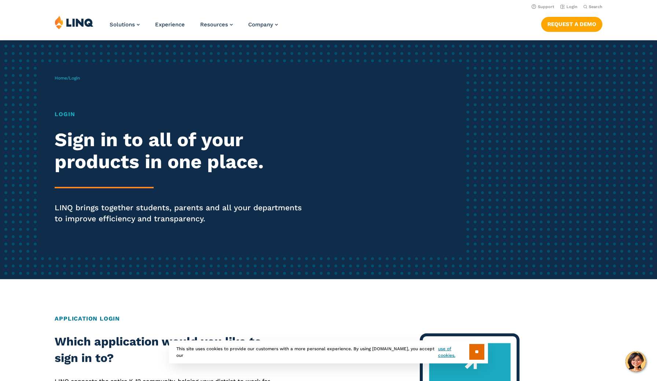  What do you see at coordinates (170, 25) in the screenshot?
I see `a: Experience` at bounding box center [170, 25].